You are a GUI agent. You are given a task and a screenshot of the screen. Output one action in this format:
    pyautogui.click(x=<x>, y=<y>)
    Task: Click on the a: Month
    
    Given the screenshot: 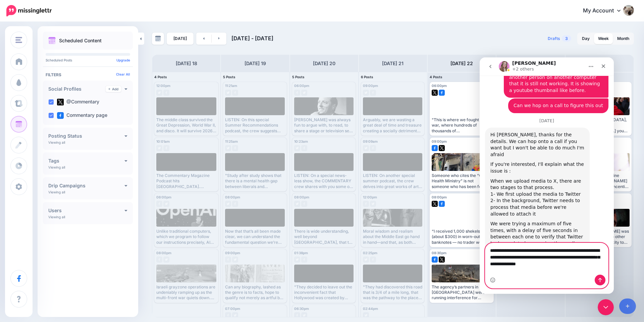 What is the action you would take?
    pyautogui.click(x=623, y=39)
    